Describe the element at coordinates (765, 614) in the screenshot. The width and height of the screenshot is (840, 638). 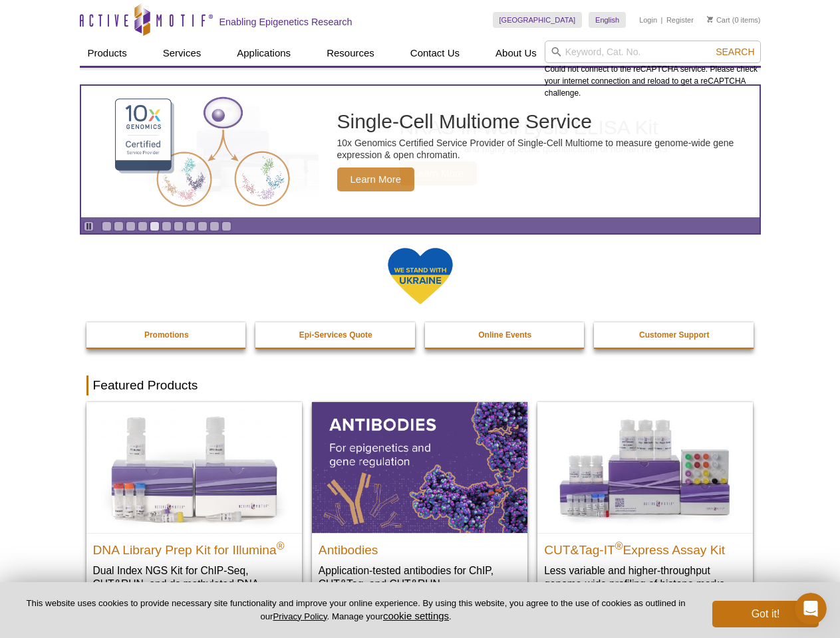
I see `button: Got it!` at that location.